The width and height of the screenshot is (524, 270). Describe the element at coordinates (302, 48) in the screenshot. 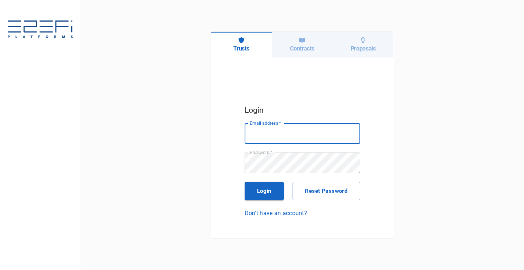

I see `h6: Contracts` at that location.